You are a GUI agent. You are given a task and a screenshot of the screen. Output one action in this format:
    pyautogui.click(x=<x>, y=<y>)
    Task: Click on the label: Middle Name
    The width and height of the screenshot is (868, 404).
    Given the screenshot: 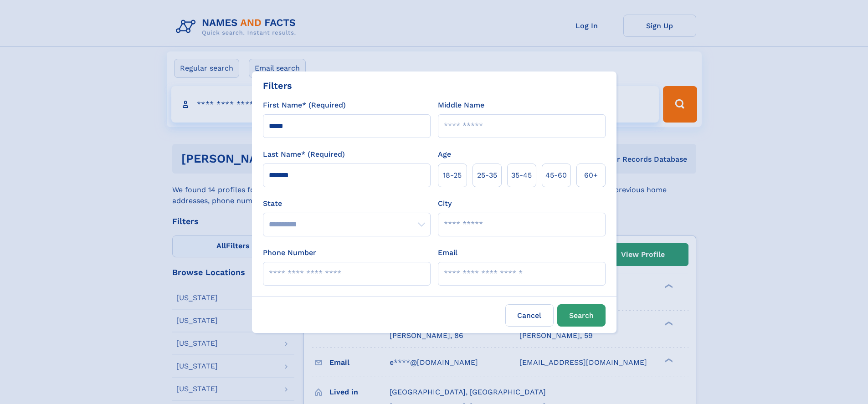 What is the action you would take?
    pyautogui.click(x=461, y=105)
    